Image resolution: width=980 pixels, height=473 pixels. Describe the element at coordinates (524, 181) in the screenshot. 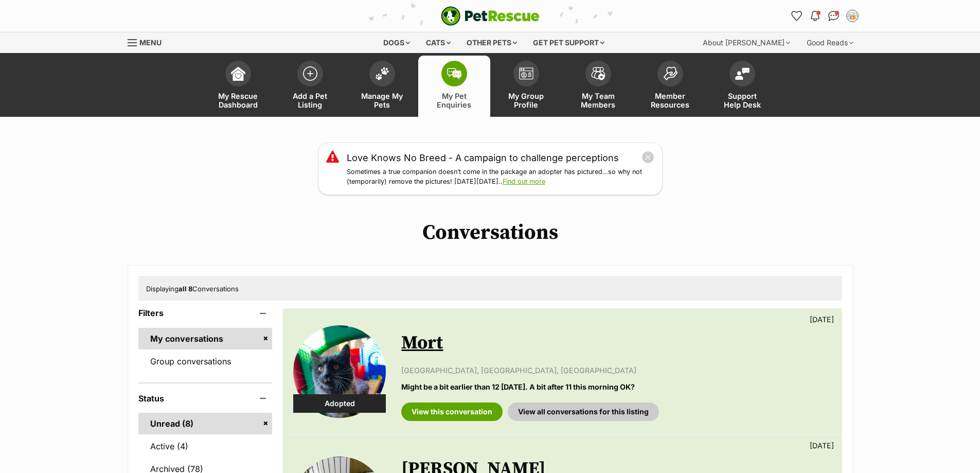

I see `a: Find out more` at that location.